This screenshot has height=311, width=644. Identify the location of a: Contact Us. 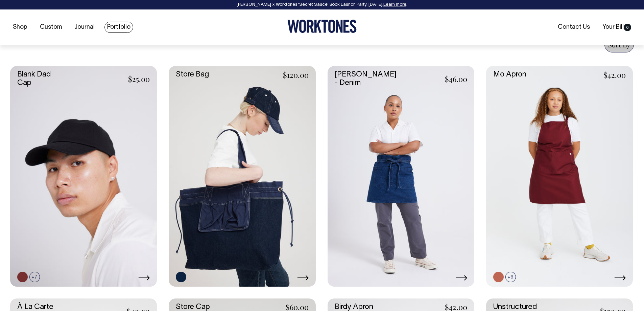
(574, 27).